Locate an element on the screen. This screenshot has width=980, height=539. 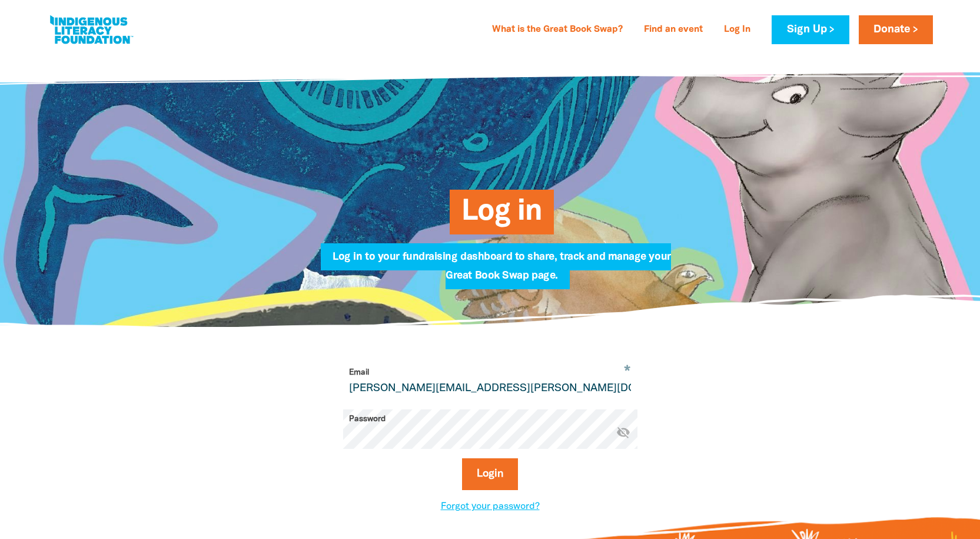
span: Log in is located at coordinates (502, 217).